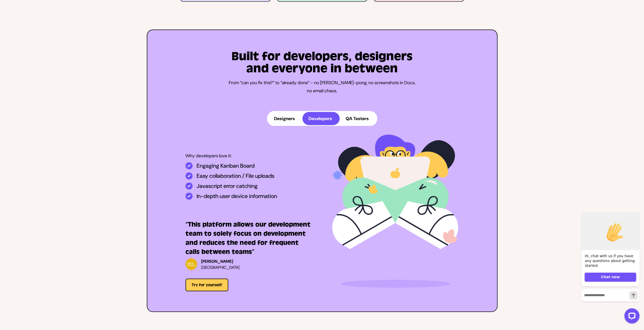  What do you see at coordinates (227, 186) in the screenshot?
I see `p: Javascript error catching` at bounding box center [227, 186].